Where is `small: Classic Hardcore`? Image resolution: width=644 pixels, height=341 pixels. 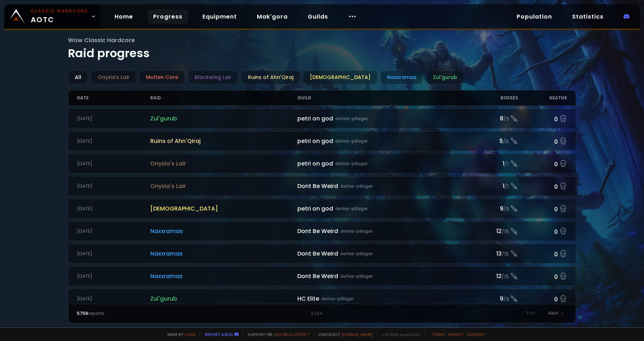 small: Classic Hardcore is located at coordinates (60, 11).